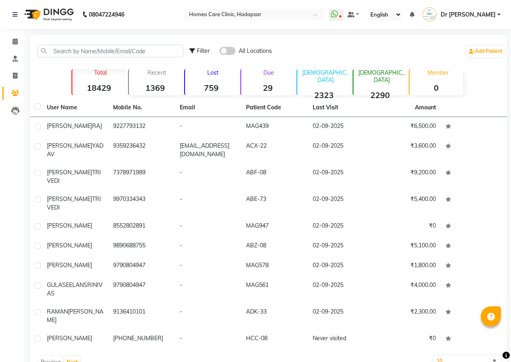 The image size is (511, 362). I want to click on td: ₹5,400.00, so click(407, 204).